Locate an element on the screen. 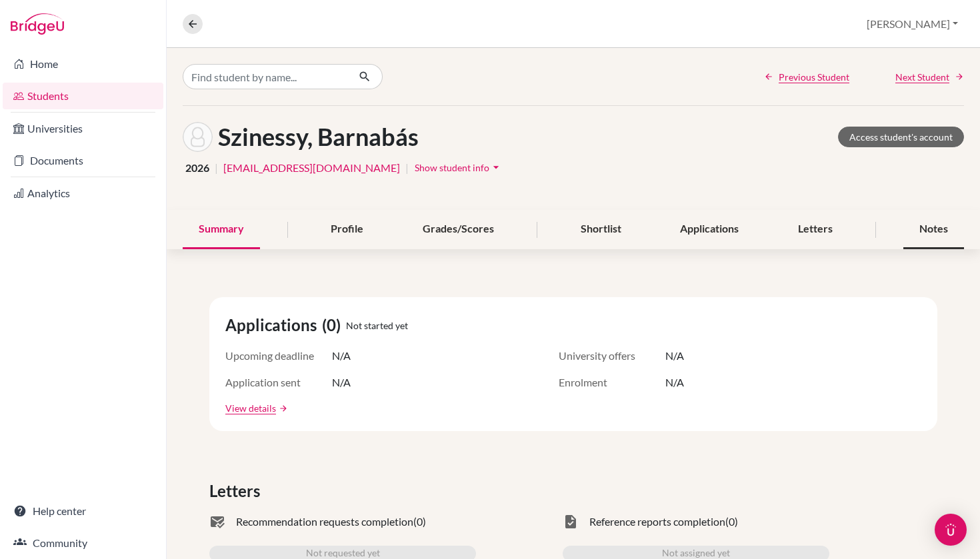 This screenshot has width=980, height=559. span: Not started yet is located at coordinates (377, 325).